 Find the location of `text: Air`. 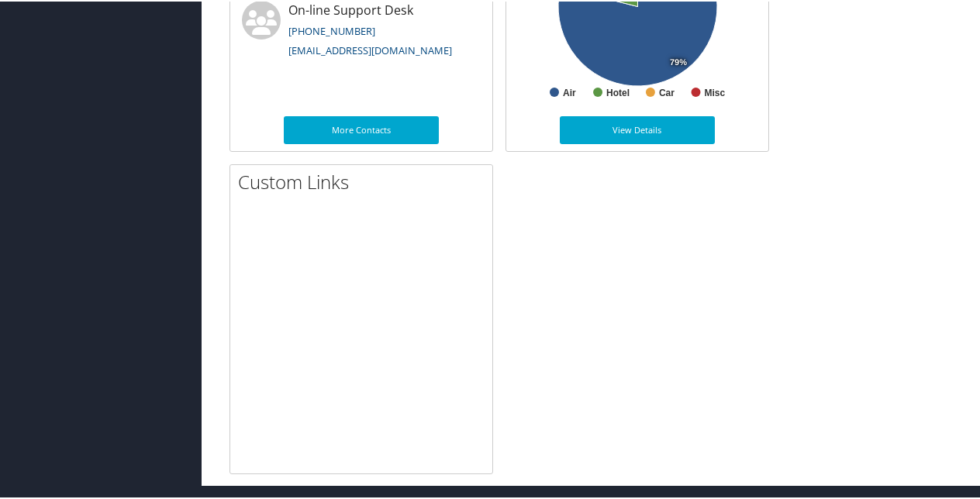

text: Air is located at coordinates (569, 91).